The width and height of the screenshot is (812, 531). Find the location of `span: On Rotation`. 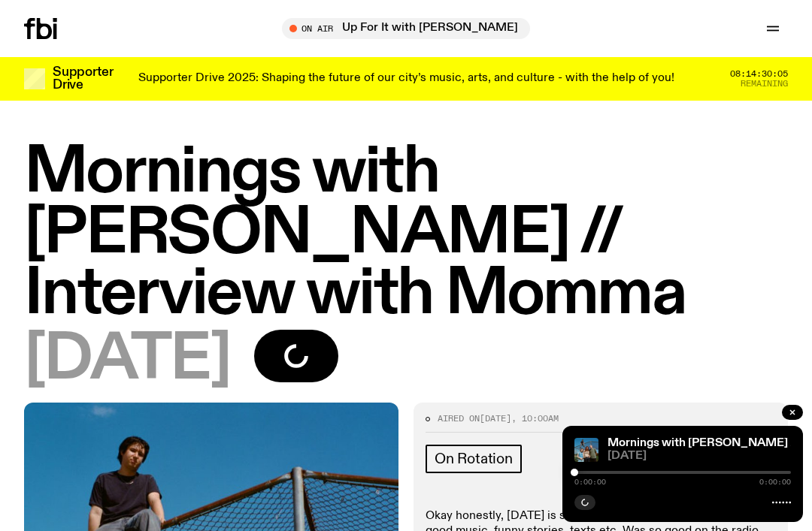

span: On Rotation is located at coordinates (474, 459).